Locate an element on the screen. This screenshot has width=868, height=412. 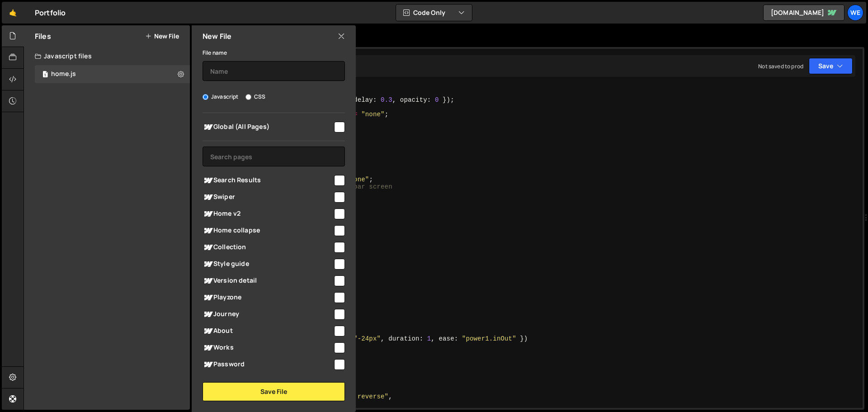
h2: New File is located at coordinates (217, 36).